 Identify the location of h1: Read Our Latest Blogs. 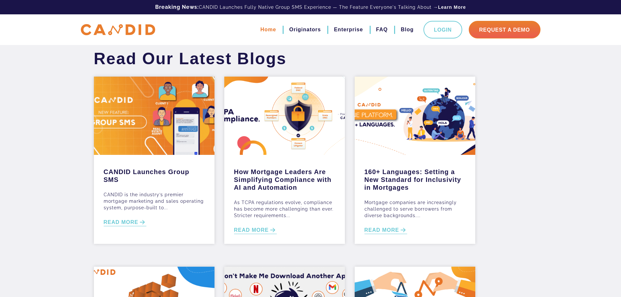
(190, 59).